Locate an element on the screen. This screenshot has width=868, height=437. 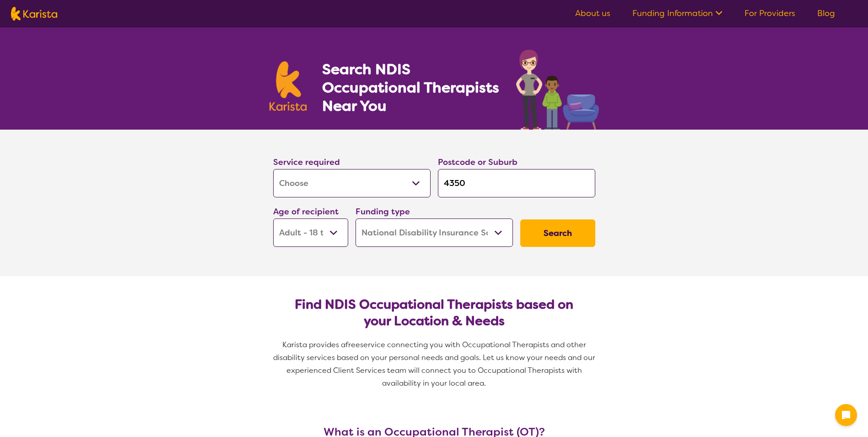
span: free is located at coordinates (353, 344).